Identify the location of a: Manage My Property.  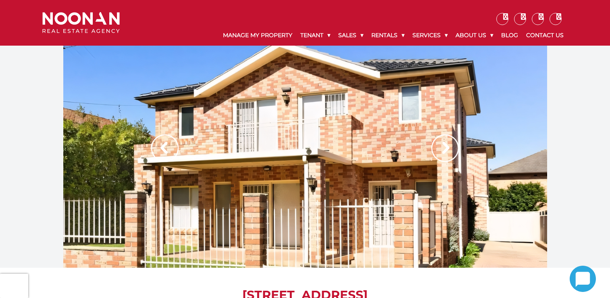
(258, 35).